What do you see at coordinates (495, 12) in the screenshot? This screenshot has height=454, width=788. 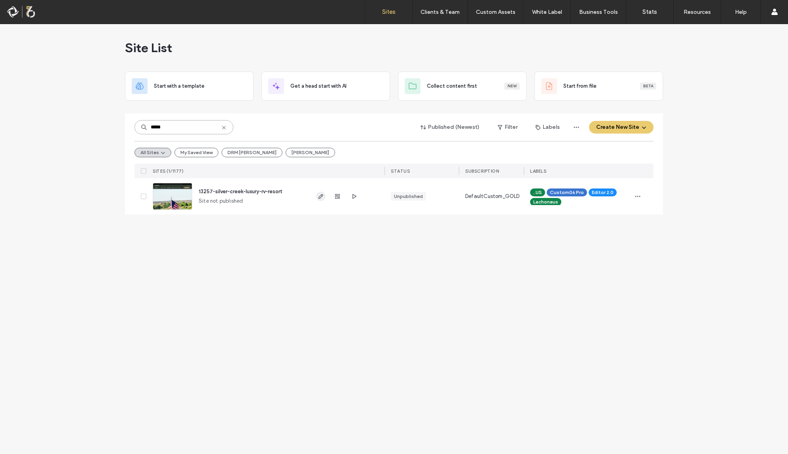 I see `label: Custom Assets` at bounding box center [495, 12].